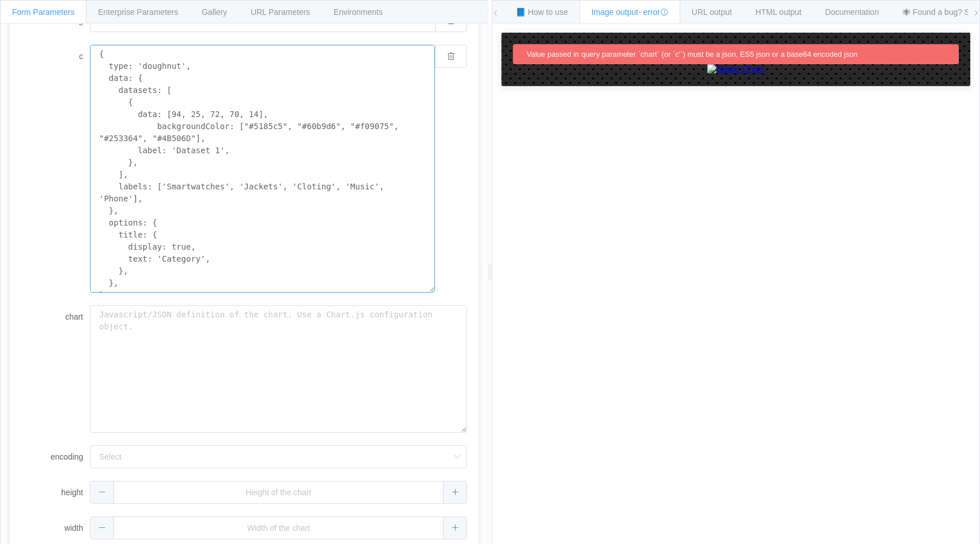  What do you see at coordinates (630, 12) in the screenshot?
I see `span: Image output` at bounding box center [630, 12].